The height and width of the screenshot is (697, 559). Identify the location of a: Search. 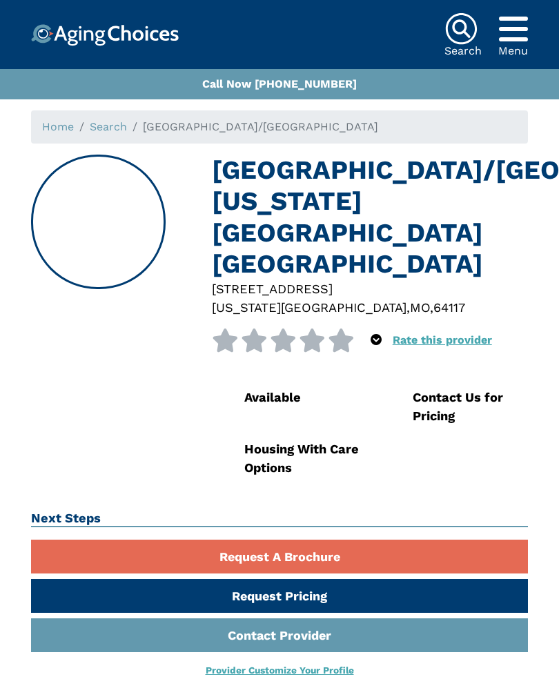
(108, 126).